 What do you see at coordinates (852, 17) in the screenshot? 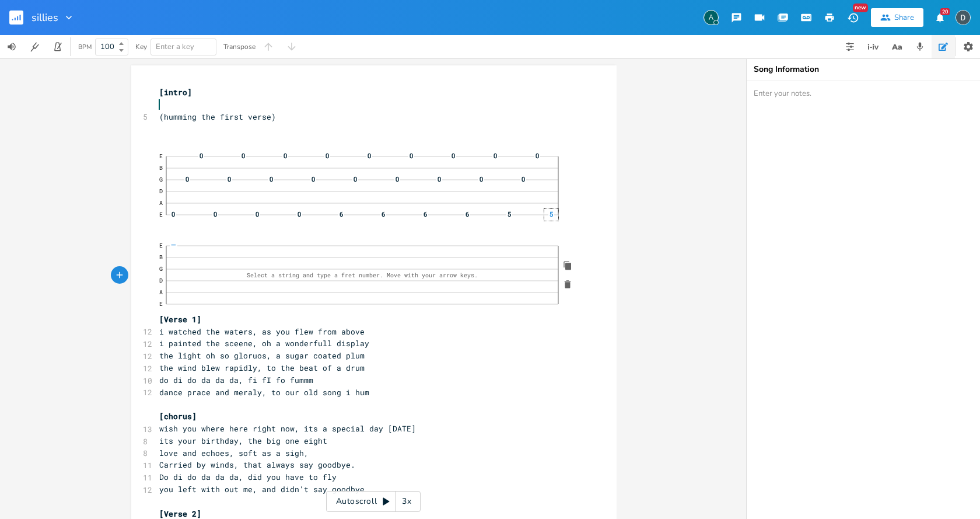
I see `button: New` at bounding box center [852, 17].